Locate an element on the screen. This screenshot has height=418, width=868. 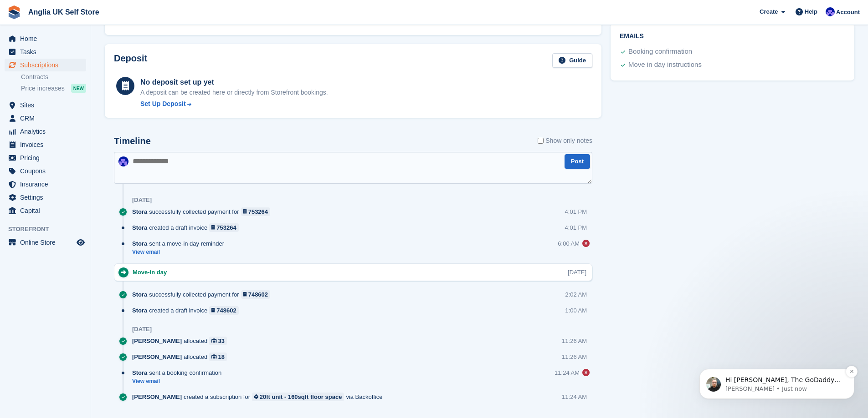
span: CRM is located at coordinates (47, 118).